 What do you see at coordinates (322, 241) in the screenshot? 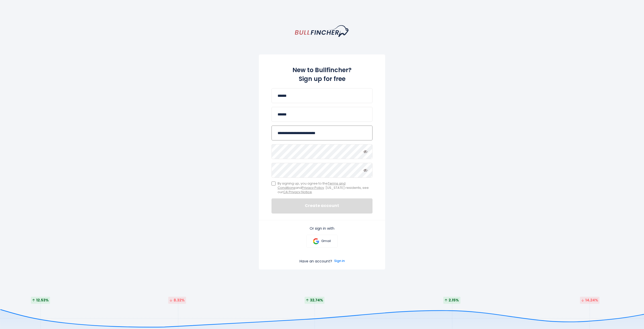
I see `a: Gmail` at bounding box center [322, 241].